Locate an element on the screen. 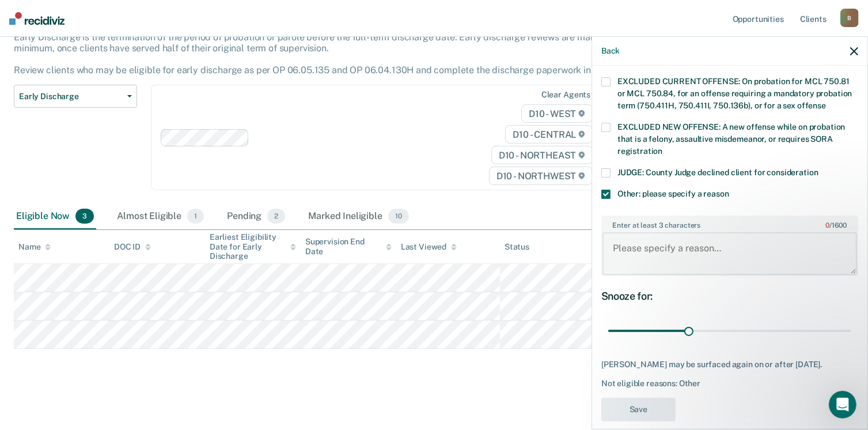 This screenshot has width=868, height=430. span: / 1600 is located at coordinates (836, 225).